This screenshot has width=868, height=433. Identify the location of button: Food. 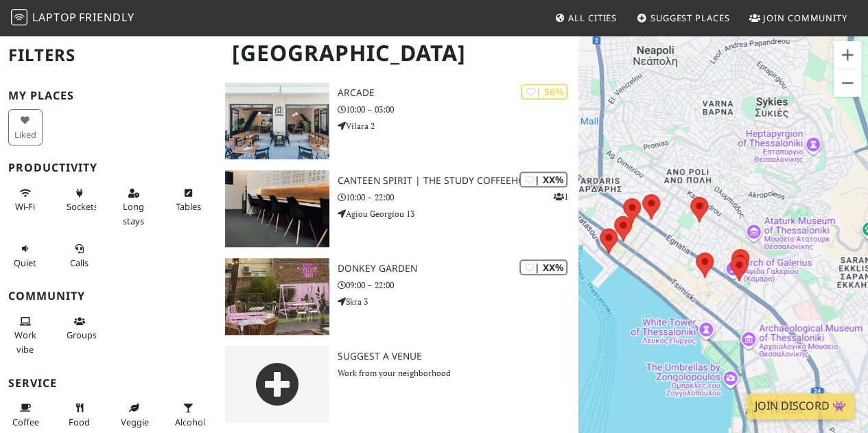
(79, 415).